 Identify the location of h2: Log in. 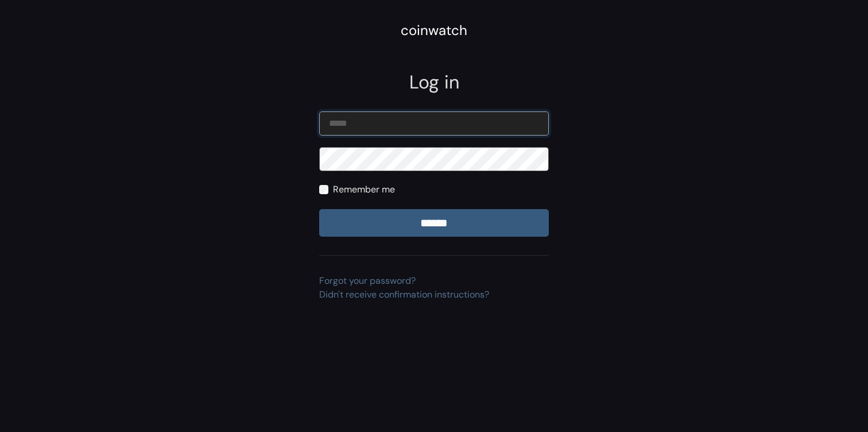
(434, 82).